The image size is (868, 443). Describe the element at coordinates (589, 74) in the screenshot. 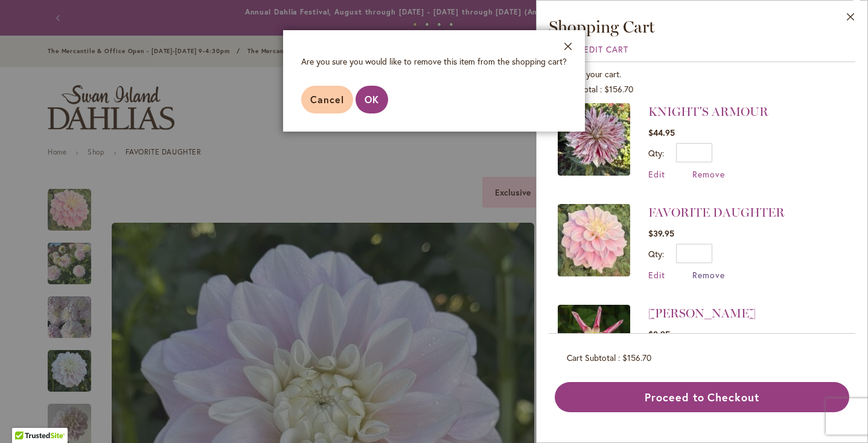

I see `span: items in your cart.` at that location.